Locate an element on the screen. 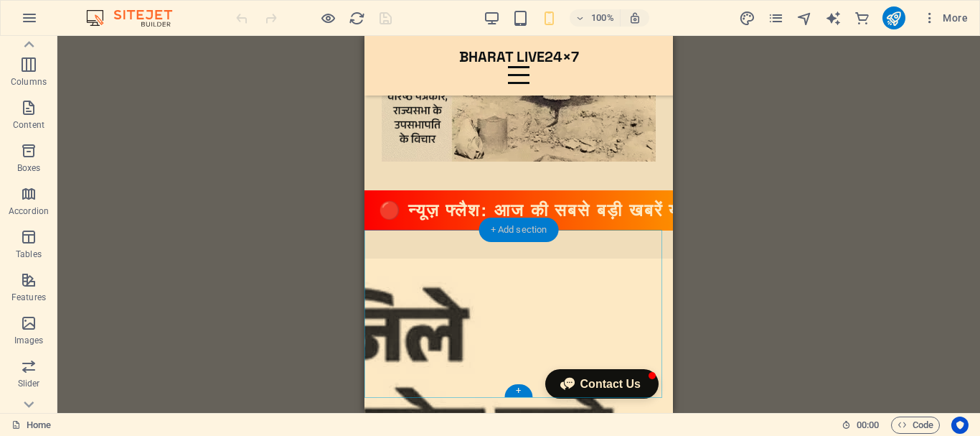 The image size is (980, 436). button: commerce is located at coordinates (863, 18).